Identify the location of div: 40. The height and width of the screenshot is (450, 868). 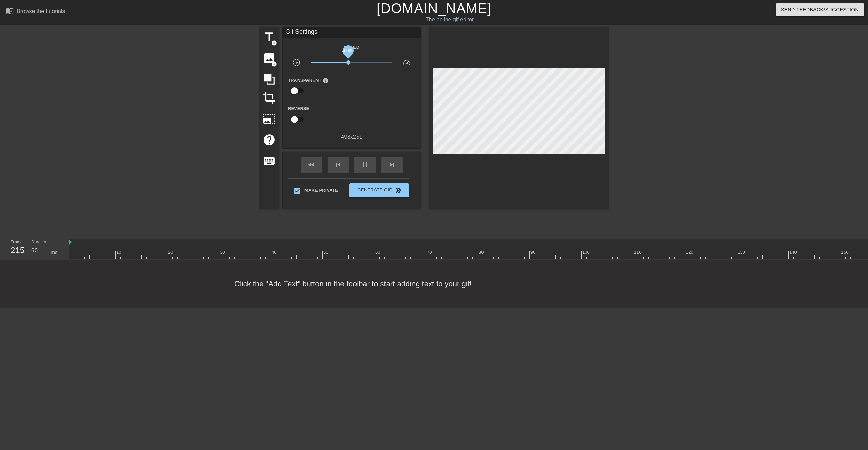
(275, 252).